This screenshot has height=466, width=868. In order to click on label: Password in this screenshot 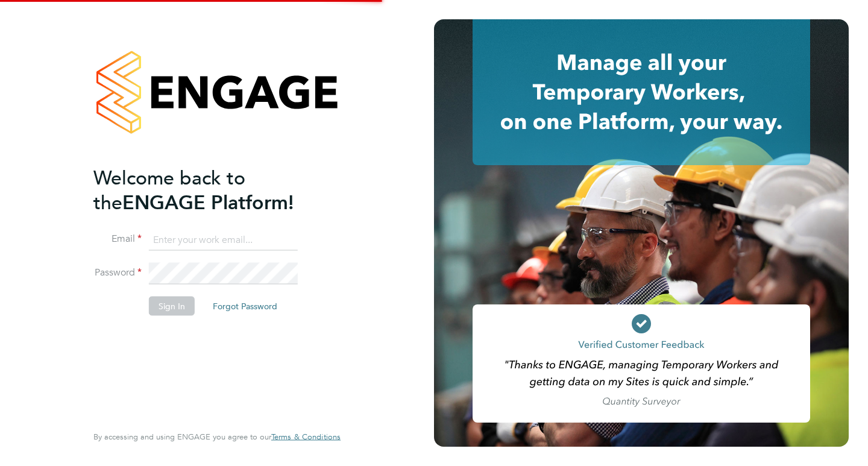, I will do `click(117, 273)`.